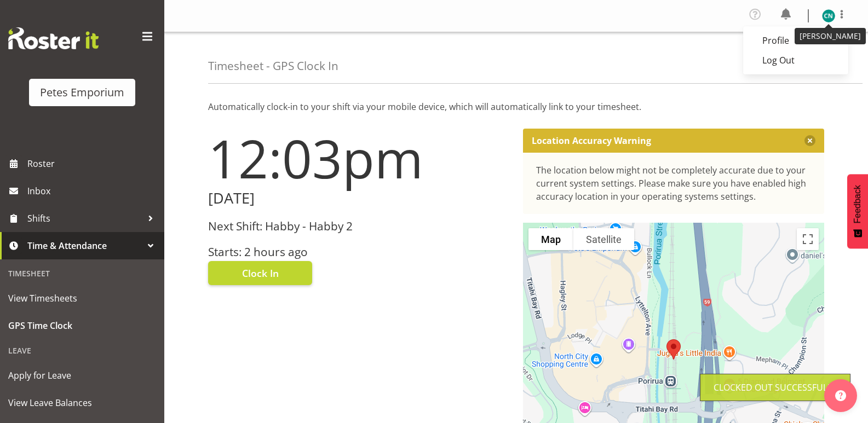  What do you see at coordinates (82, 351) in the screenshot?
I see `div: Leave` at bounding box center [82, 351].